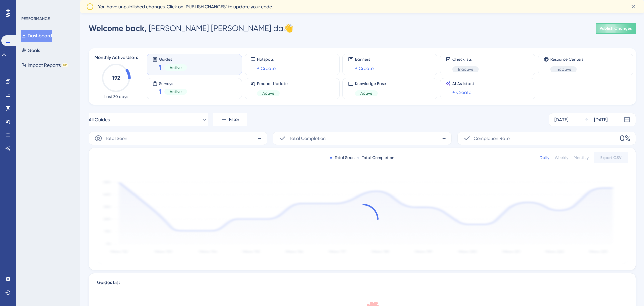  Describe the element at coordinates (611, 157) in the screenshot. I see `button: Export CSV` at that location.